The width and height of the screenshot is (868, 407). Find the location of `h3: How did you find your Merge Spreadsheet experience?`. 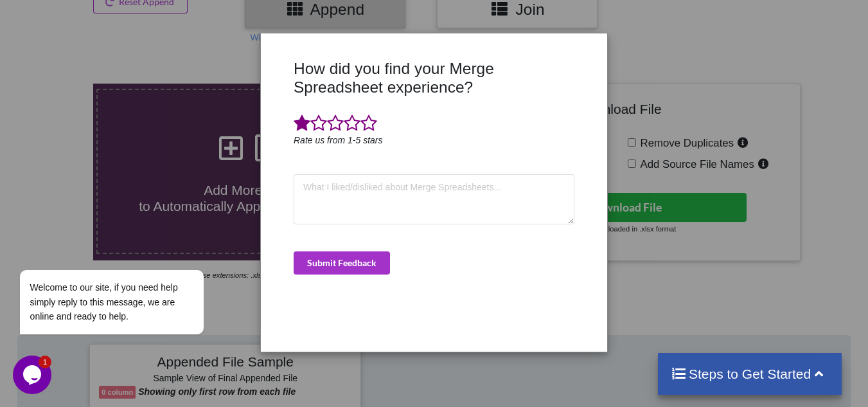

h3: How did you find your Merge Spreadsheet experience? is located at coordinates (434, 78).